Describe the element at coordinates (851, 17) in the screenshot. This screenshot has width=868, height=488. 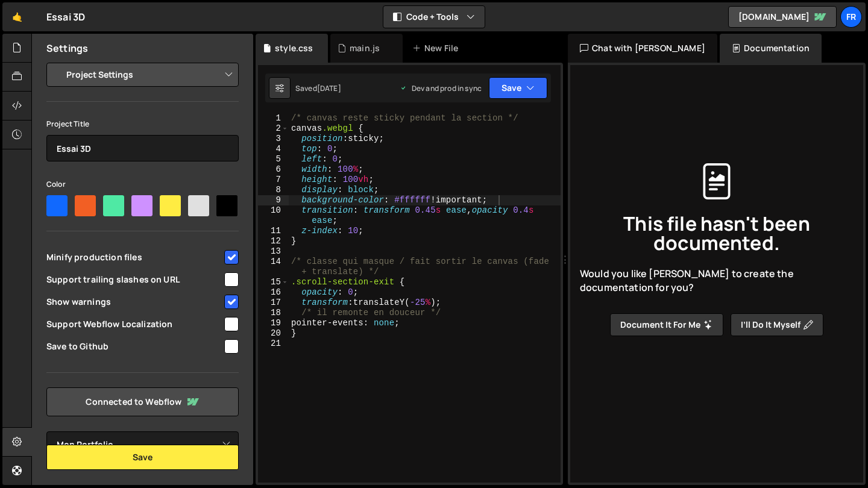
I see `a: Fr` at that location.